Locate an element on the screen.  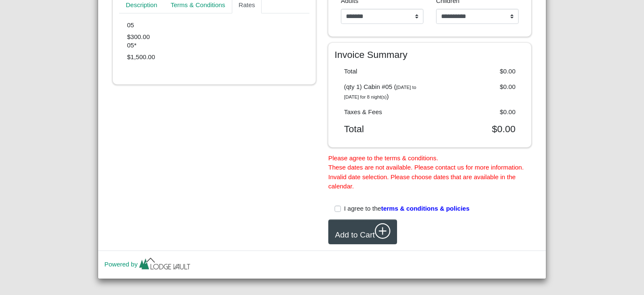
img: lv-small.ca335149.png is located at coordinates (165, 265).